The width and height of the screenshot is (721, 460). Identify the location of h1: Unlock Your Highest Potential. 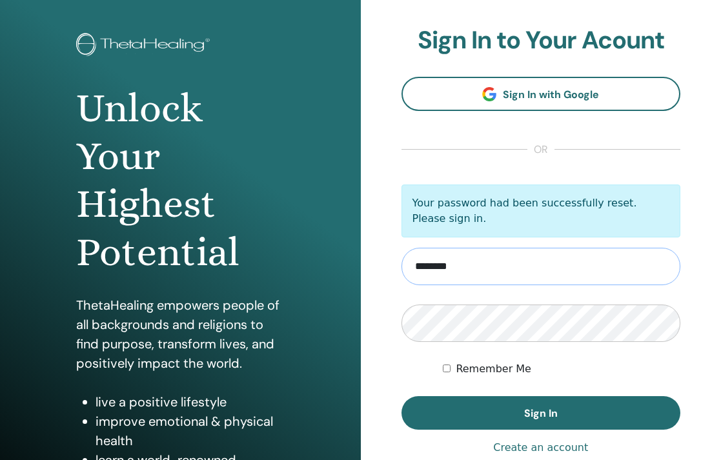
(180, 181).